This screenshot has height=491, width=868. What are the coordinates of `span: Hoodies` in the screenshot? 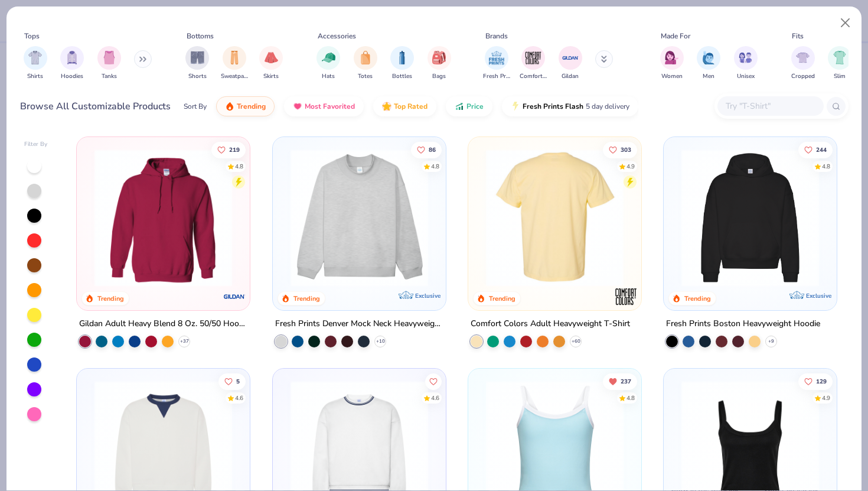 It's located at (72, 76).